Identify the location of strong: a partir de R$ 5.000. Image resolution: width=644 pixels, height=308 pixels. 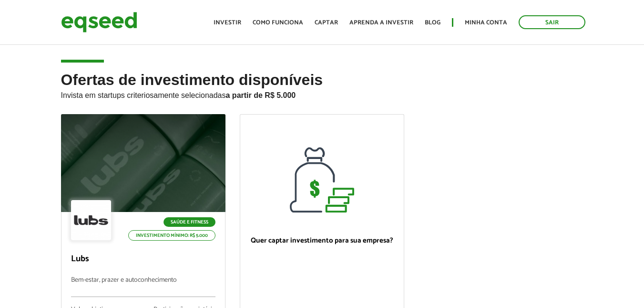
(261, 95).